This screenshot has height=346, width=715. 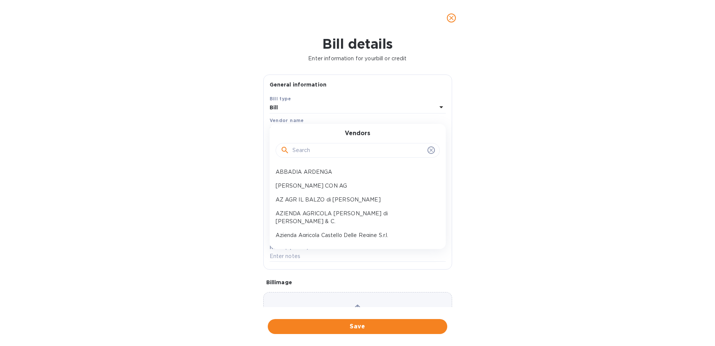 I want to click on input: Search, so click(x=358, y=150).